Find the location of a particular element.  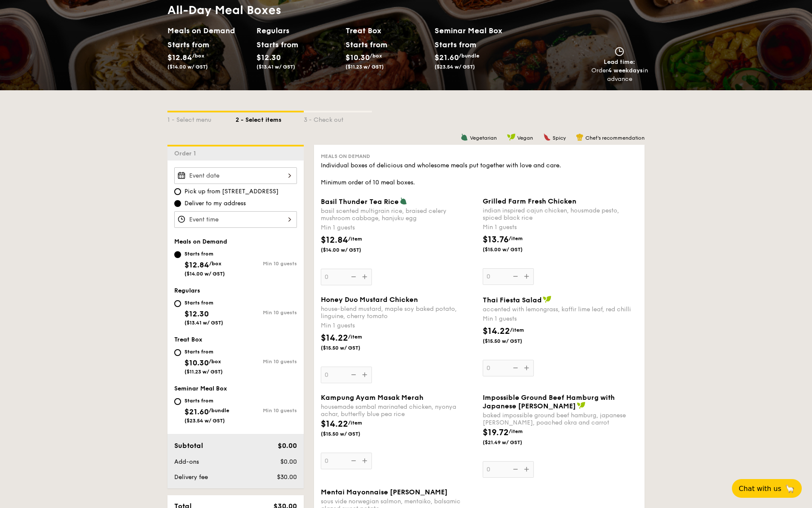

span: Treat Box is located at coordinates (188, 339).